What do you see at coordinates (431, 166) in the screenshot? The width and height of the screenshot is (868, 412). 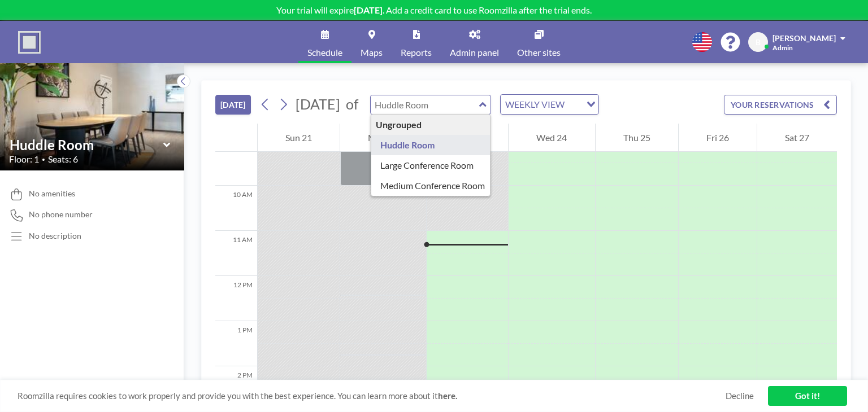 I see `div: Large Conference Room` at bounding box center [431, 166].